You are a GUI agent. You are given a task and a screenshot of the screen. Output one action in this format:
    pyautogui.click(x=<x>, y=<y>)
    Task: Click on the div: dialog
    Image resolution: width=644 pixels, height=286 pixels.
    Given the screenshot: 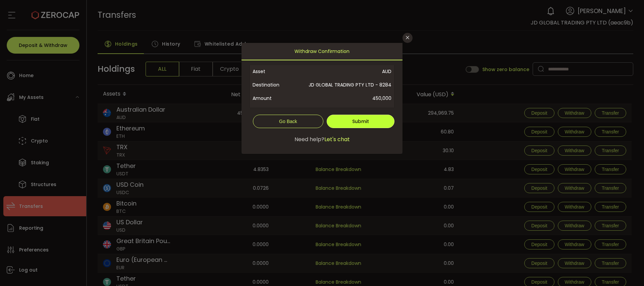 What is the action you would take?
    pyautogui.click(x=322, y=98)
    